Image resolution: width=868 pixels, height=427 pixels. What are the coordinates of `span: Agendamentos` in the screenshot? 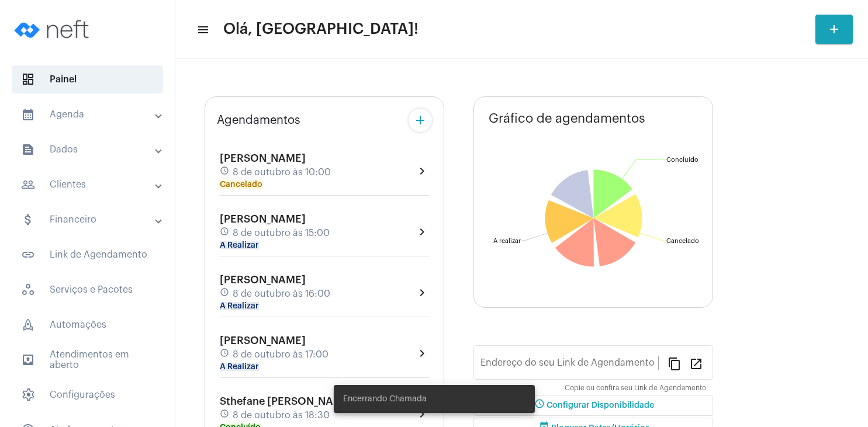 It's located at (258, 120).